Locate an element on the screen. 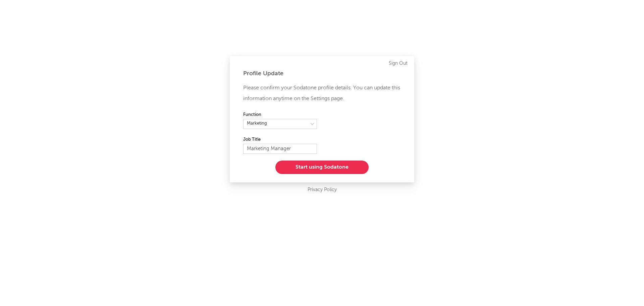 This screenshot has height=306, width=644. a: Privacy Policy is located at coordinates (322, 190).